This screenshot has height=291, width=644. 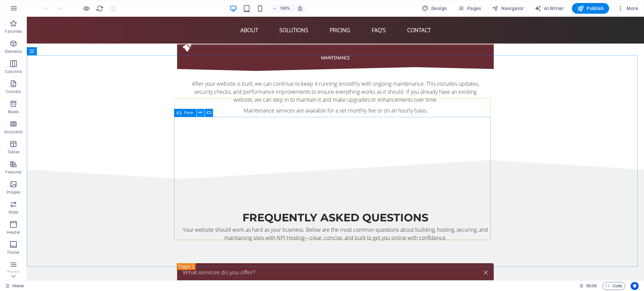 What do you see at coordinates (549, 8) in the screenshot?
I see `span: AI Writer` at bounding box center [549, 8].